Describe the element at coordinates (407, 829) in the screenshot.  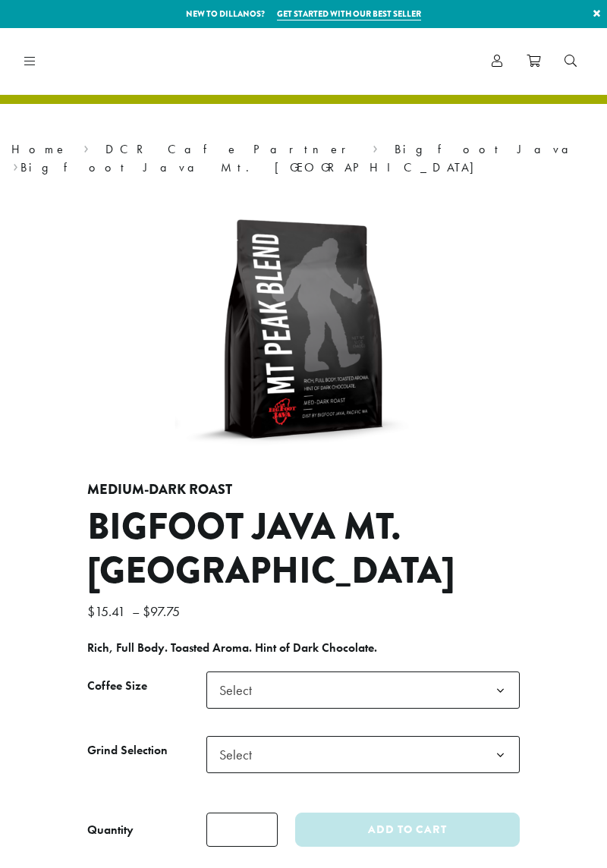
I see `button: Add to cart` at that location.